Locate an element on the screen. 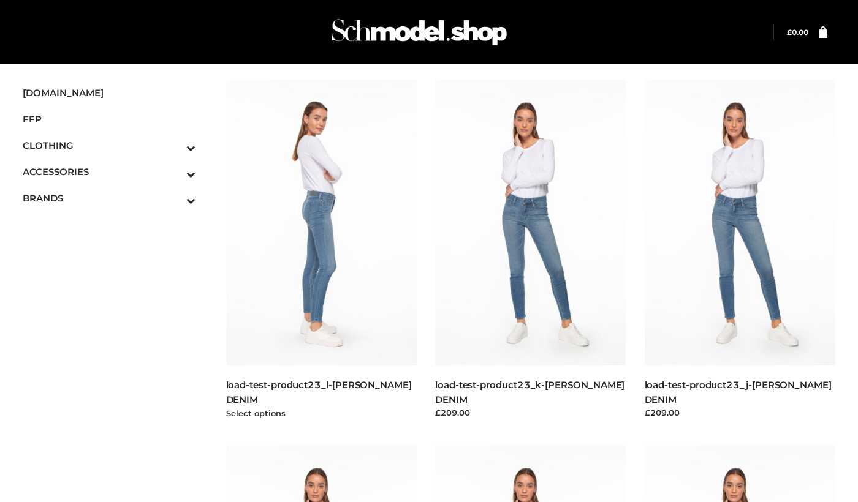 The width and height of the screenshot is (858, 502). a: ACCESSORIESToggle Submenu is located at coordinates (109, 172).